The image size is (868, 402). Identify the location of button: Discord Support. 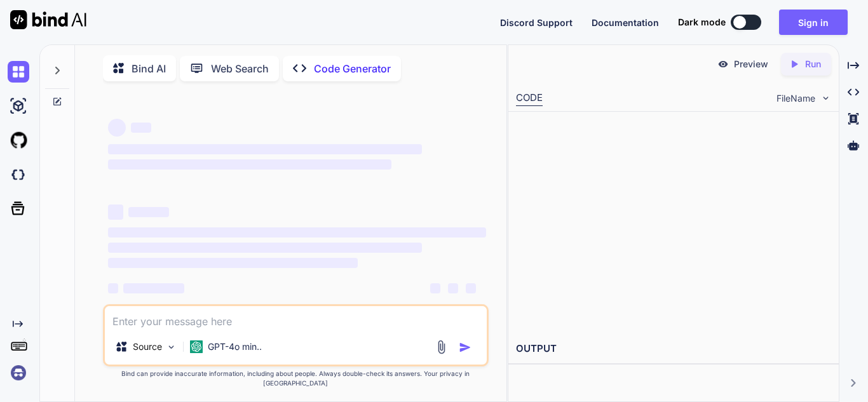
(536, 22).